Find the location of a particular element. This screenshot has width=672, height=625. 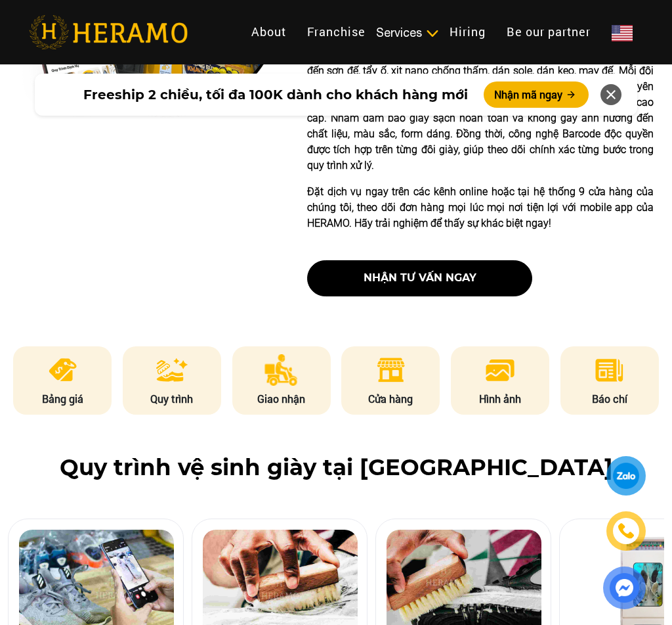

button: Nhận mã ngay is located at coordinates (537, 95).